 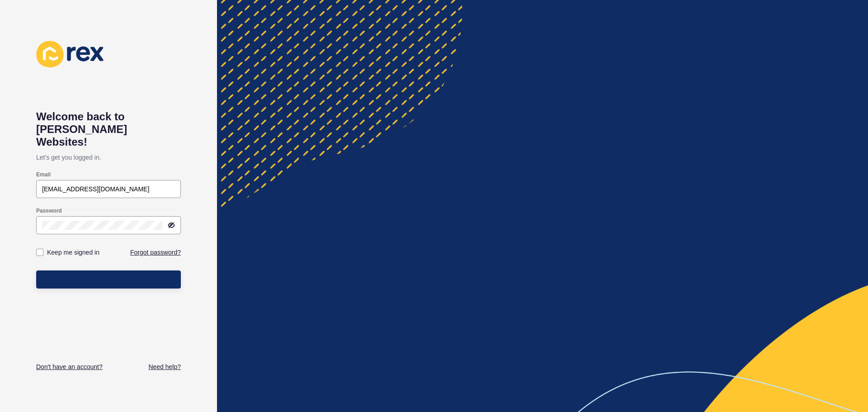 What do you see at coordinates (164, 367) in the screenshot?
I see `a: Need help?` at bounding box center [164, 367].